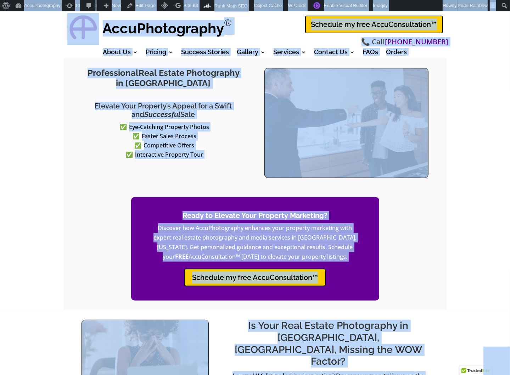 This screenshot has width=510, height=375. Describe the element at coordinates (163, 28) in the screenshot. I see `strong: AccuPhotography` at that location.